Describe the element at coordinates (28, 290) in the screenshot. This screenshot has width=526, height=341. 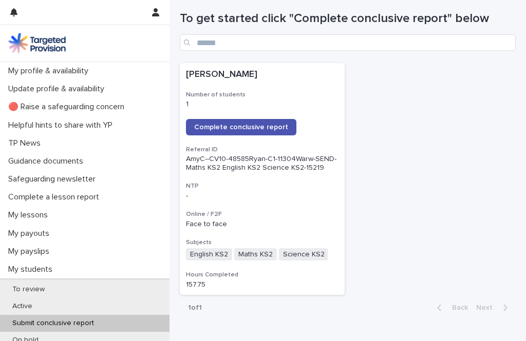
I see `p: To review` at that location.